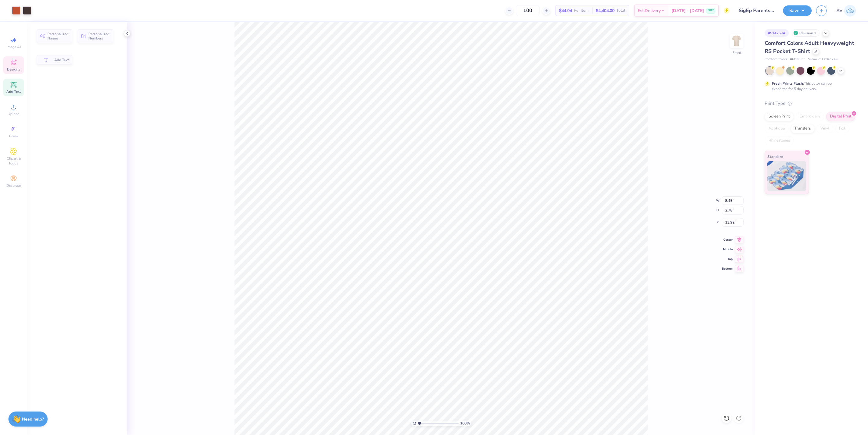 This screenshot has width=868, height=435. Describe the element at coordinates (775, 156) in the screenshot. I see `span: Standard` at that location.